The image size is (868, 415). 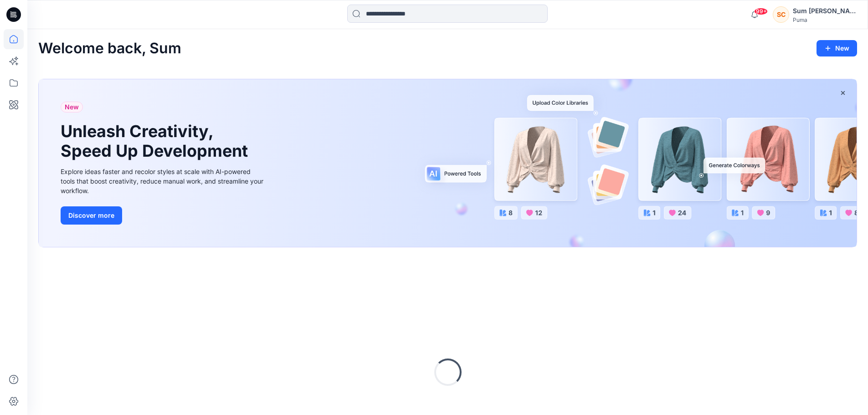 What do you see at coordinates (825, 20) in the screenshot?
I see `div: Puma` at bounding box center [825, 20].